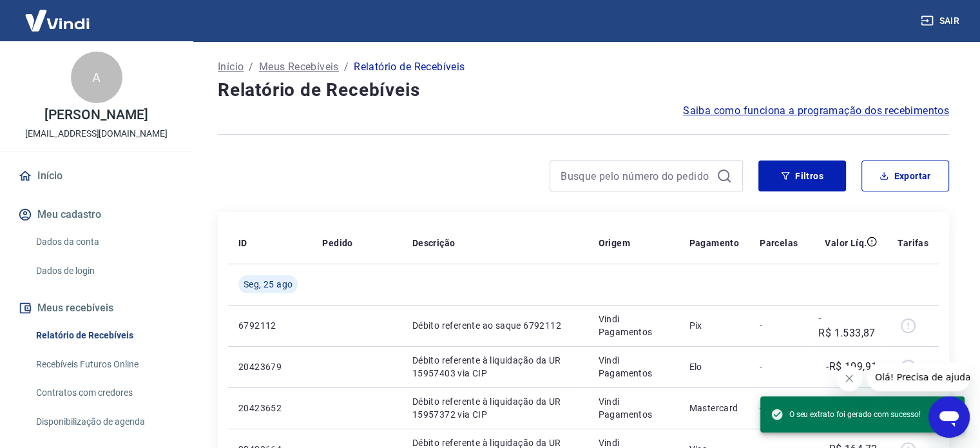  Describe the element at coordinates (96, 308) in the screenshot. I see `button: Meus recebíveis` at that location.